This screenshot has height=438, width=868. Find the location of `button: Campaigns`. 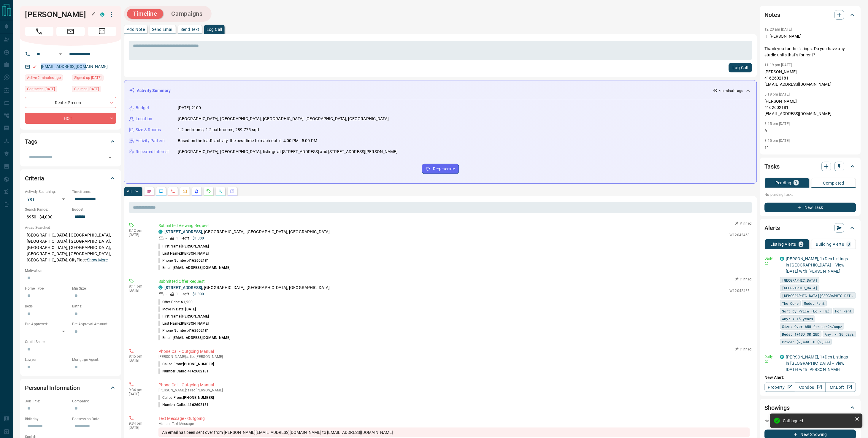

button: Campaigns is located at coordinates (187, 14).